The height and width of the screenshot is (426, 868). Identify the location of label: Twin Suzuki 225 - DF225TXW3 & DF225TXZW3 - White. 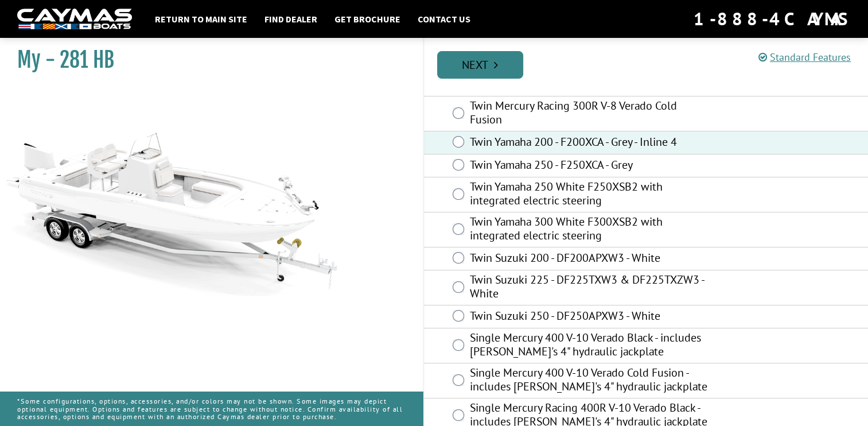
(589, 288).